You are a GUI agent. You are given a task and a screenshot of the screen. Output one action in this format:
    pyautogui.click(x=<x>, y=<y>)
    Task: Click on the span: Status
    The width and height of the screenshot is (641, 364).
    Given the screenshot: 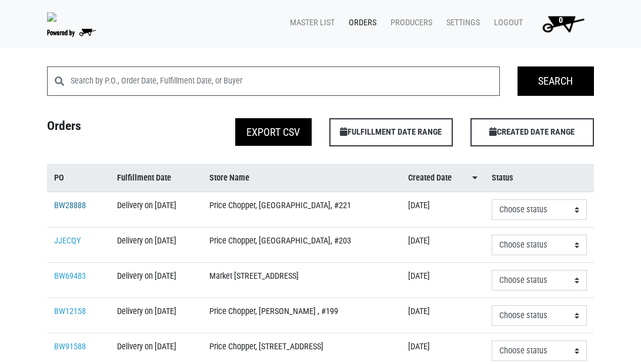 What is the action you would take?
    pyautogui.click(x=502, y=178)
    